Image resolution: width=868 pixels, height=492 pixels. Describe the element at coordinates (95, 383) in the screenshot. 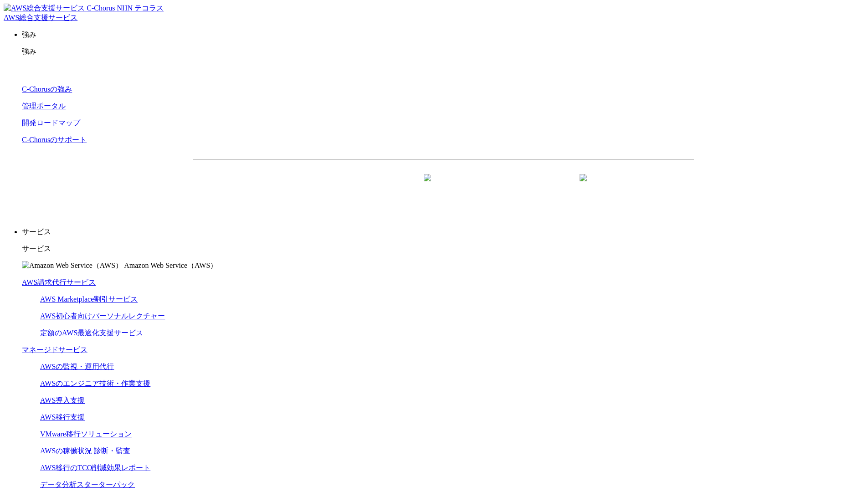

I see `a: AWSのエンジニア技術・作業支援` at that location.